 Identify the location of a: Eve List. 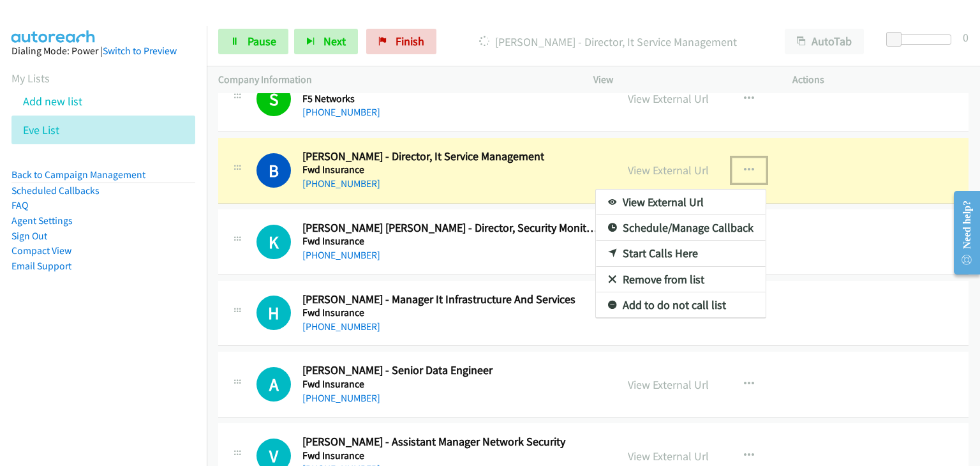
(41, 130).